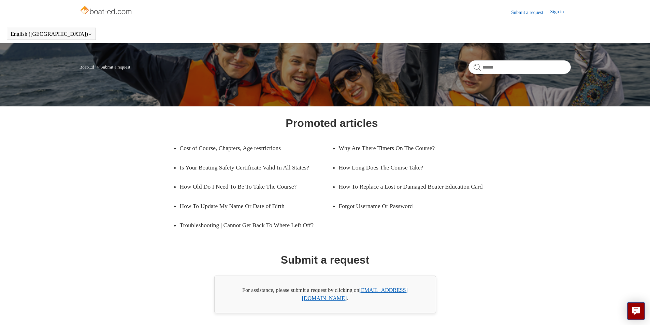  Describe the element at coordinates (256, 225) in the screenshot. I see `a: Troubleshooting | Cannot Get Back To Where Left Off?` at that location.